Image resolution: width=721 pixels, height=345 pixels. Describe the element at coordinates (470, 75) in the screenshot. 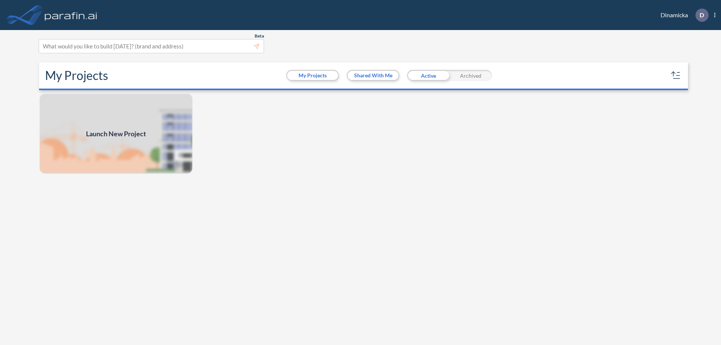

I see `div: Archived` at that location.